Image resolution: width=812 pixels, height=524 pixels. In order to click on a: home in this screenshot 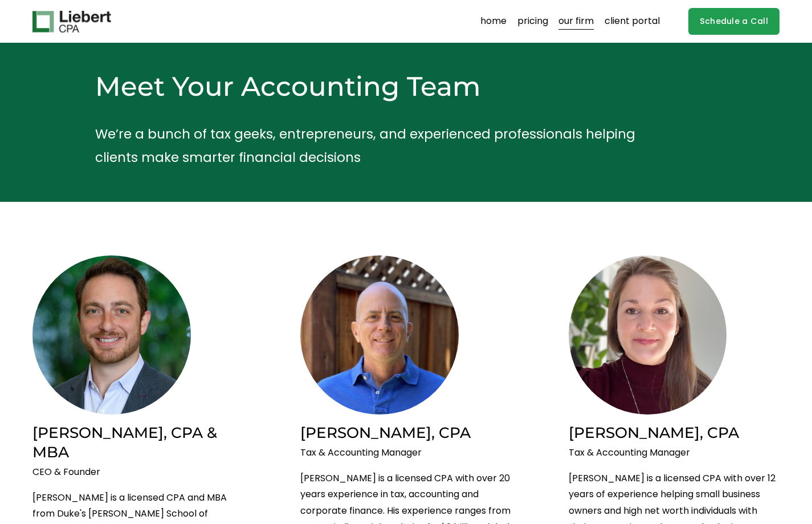, I will do `click(493, 22)`.